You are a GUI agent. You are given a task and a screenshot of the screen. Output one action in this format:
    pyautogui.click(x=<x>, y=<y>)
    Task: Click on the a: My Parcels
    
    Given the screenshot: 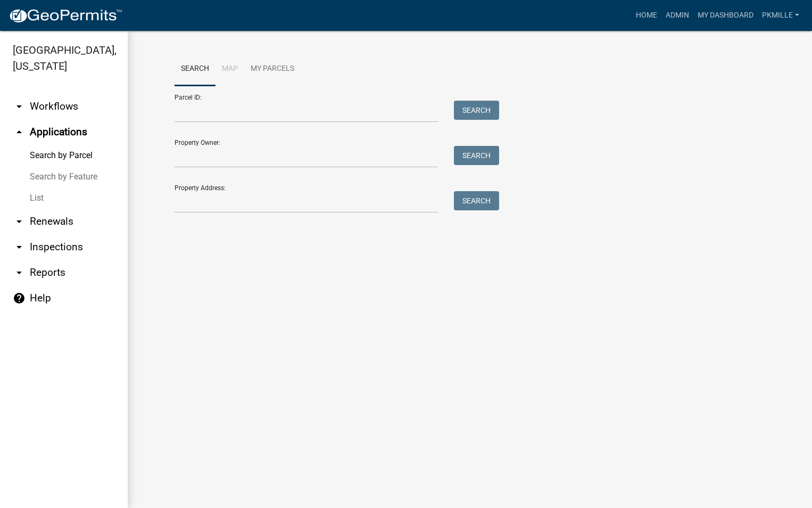 What is the action you would take?
    pyautogui.click(x=272, y=69)
    